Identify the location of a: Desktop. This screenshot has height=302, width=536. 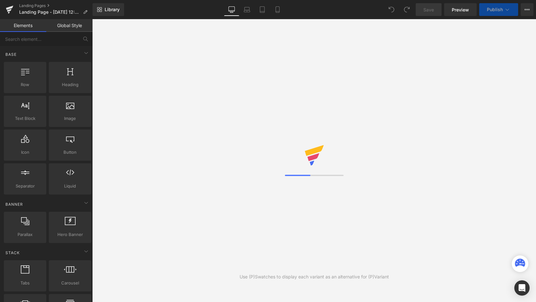
(232, 10).